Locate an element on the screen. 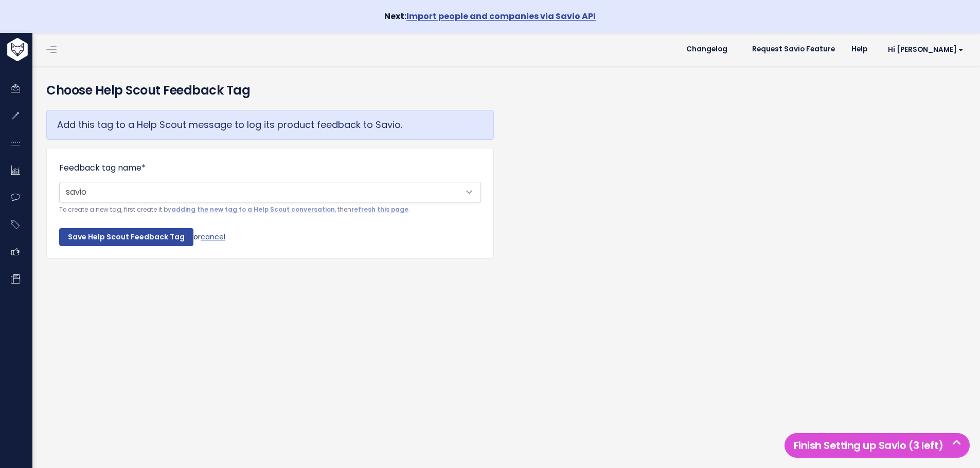 Image resolution: width=980 pixels, height=468 pixels. p: Add this tag to a Help Scout message to log its product feedback to Savio. is located at coordinates (270, 125).